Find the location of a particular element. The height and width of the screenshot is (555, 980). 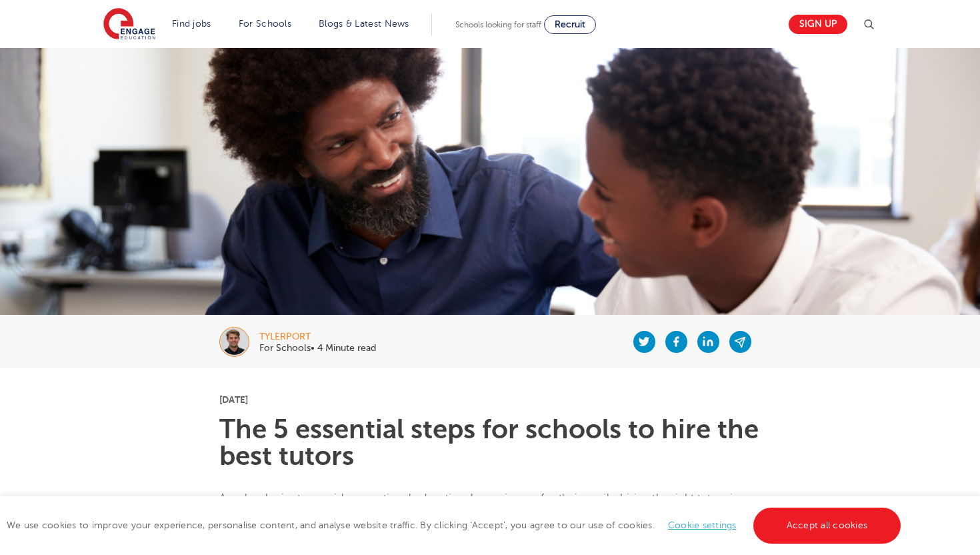

span: We use cookies to improve your experience, personalise content, and analyse website traffic. By c... is located at coordinates (455, 525).